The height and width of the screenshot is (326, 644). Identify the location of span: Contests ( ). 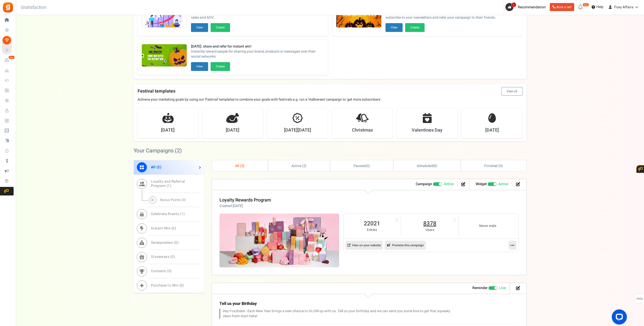
(161, 271).